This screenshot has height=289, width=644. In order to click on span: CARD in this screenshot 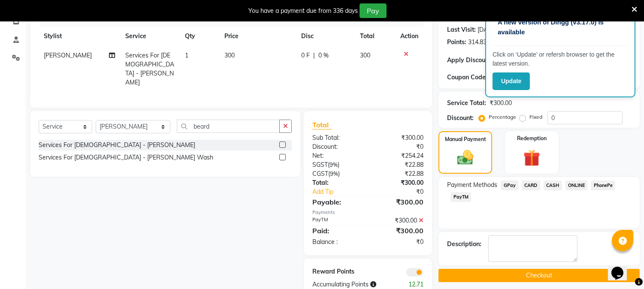, I will do `click(530, 185)`.